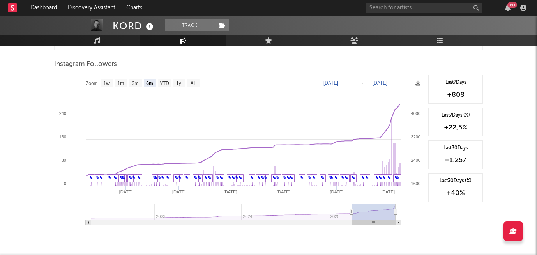 This screenshot has width=537, height=255. What do you see at coordinates (508, 8) in the screenshot?
I see `button: 99+` at bounding box center [508, 8].